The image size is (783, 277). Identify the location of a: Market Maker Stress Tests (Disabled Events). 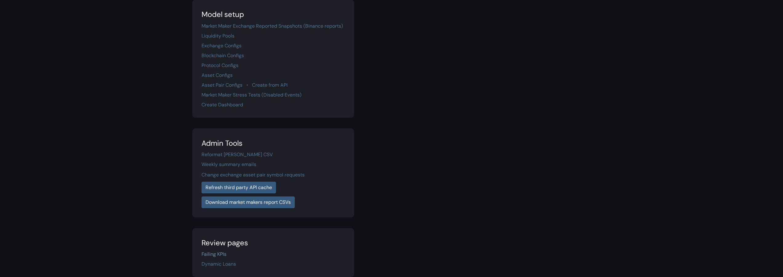
(251, 95).